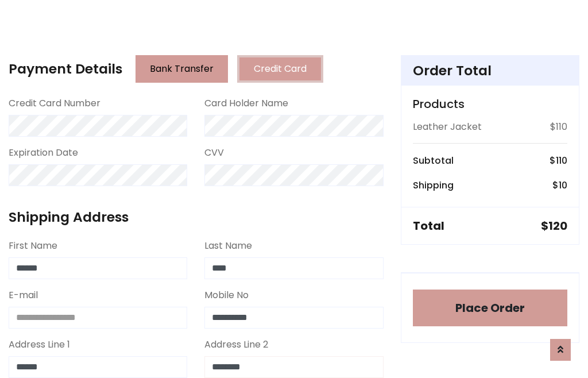 The width and height of the screenshot is (588, 378). What do you see at coordinates (23, 296) in the screenshot?
I see `label: E-mail` at bounding box center [23, 296].